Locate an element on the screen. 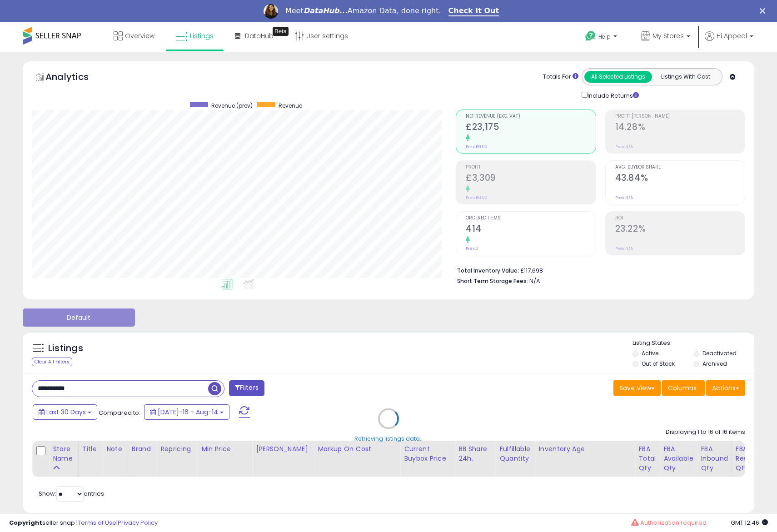  div: Tooltip anchor is located at coordinates (280, 31).